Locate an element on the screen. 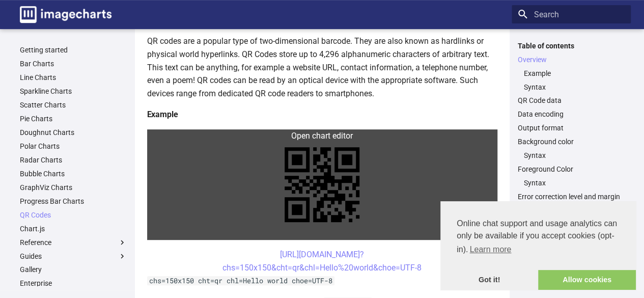  div: cookieconsent is located at coordinates (538, 246).